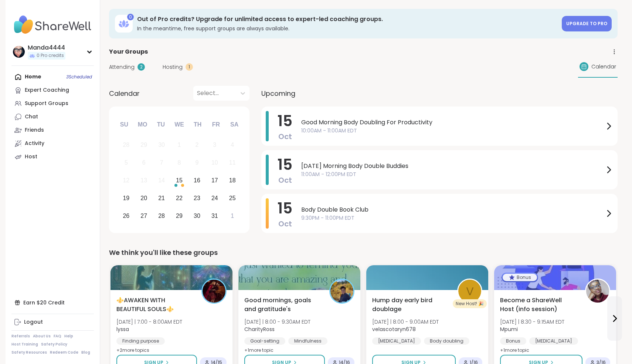 This screenshot has height=364, width=632. Describe the element at coordinates (144, 198) in the screenshot. I see `div: 20` at that location.